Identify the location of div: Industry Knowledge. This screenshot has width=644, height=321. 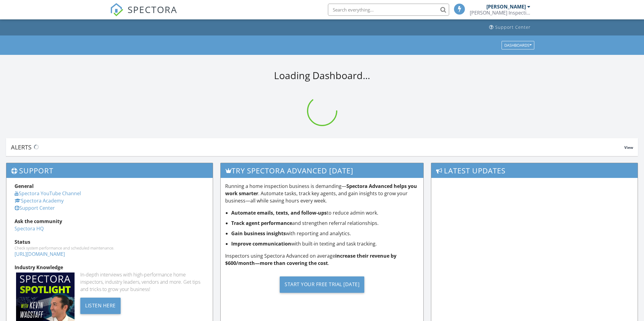
(109, 267).